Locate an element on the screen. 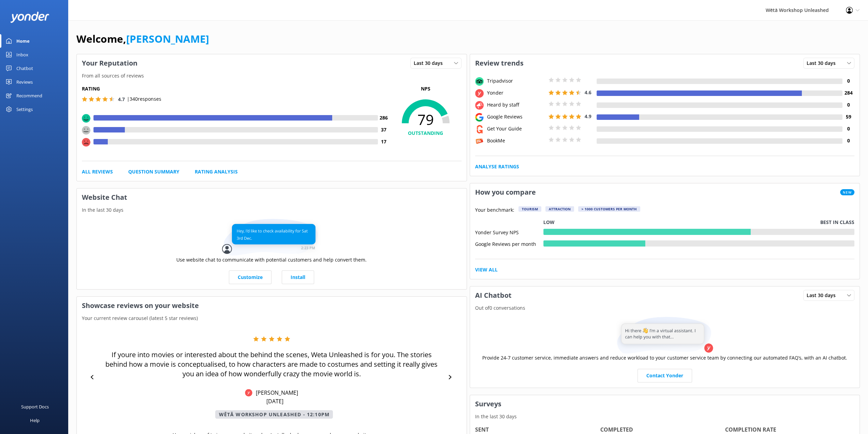 This screenshot has width=868, height=434. p: Out of 0 conversations is located at coordinates (665, 308).